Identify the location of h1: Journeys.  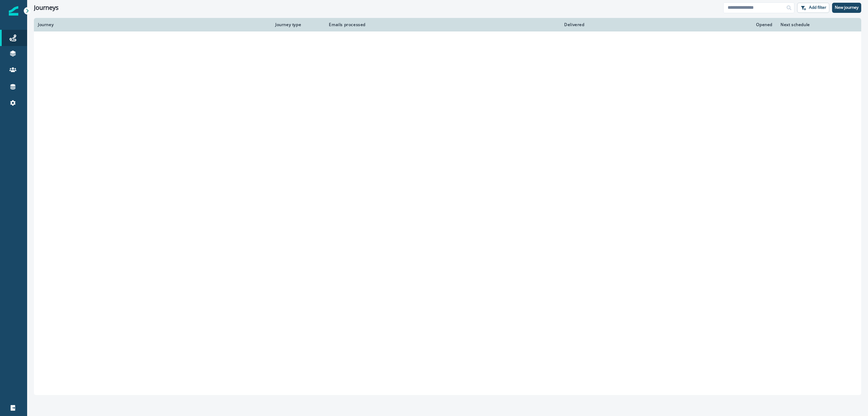
(46, 8).